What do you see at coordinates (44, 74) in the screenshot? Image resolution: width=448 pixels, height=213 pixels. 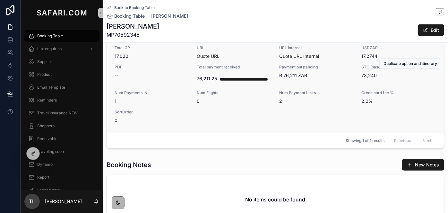 I see `span: Product` at bounding box center [44, 74].